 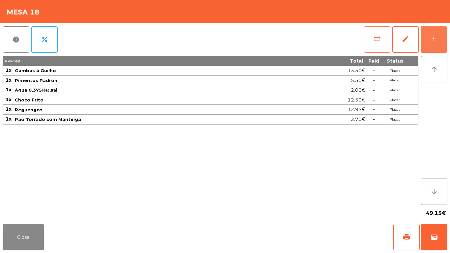 What do you see at coordinates (407, 237) in the screenshot?
I see `span: print` at bounding box center [407, 237].